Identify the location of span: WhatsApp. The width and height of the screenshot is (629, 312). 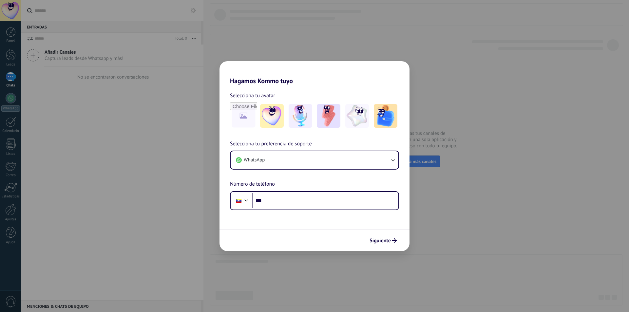
(254, 160).